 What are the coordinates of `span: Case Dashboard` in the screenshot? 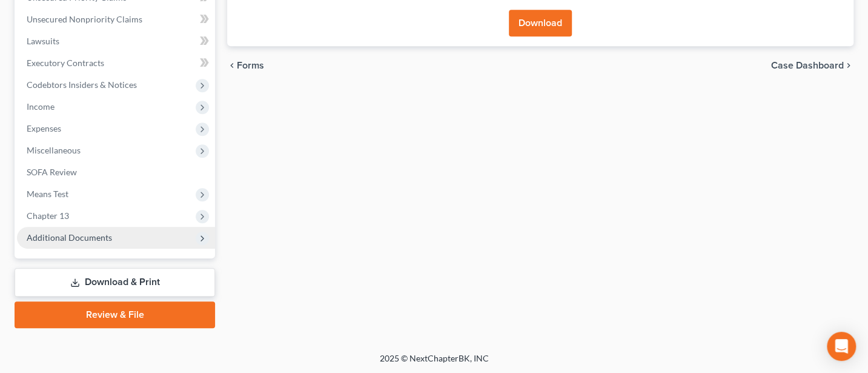 It's located at (807, 66).